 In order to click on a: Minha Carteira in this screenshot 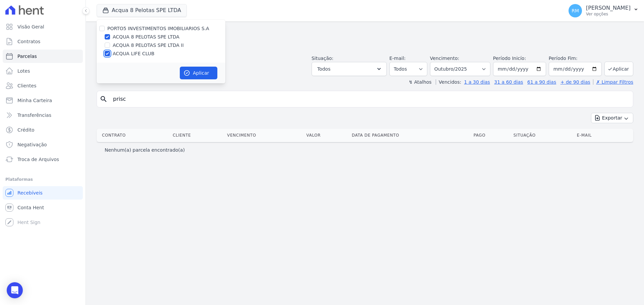, I will do `click(43, 100)`.